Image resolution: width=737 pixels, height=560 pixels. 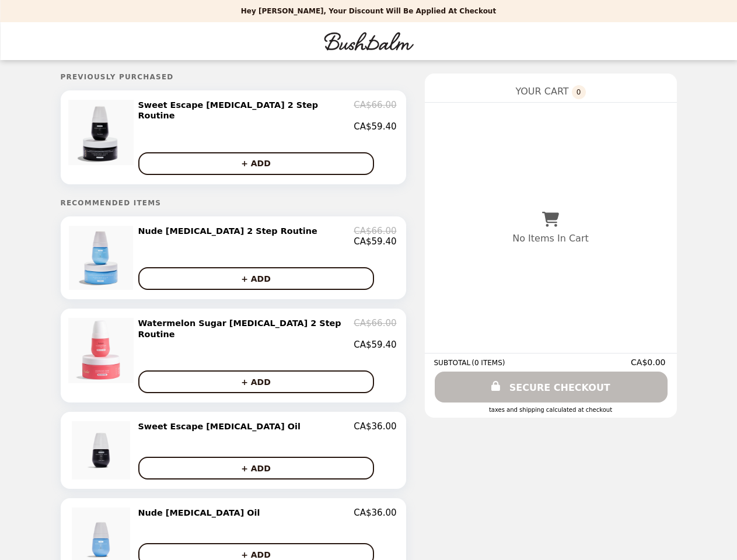 What do you see at coordinates (579, 92) in the screenshot?
I see `span: 0` at bounding box center [579, 92].